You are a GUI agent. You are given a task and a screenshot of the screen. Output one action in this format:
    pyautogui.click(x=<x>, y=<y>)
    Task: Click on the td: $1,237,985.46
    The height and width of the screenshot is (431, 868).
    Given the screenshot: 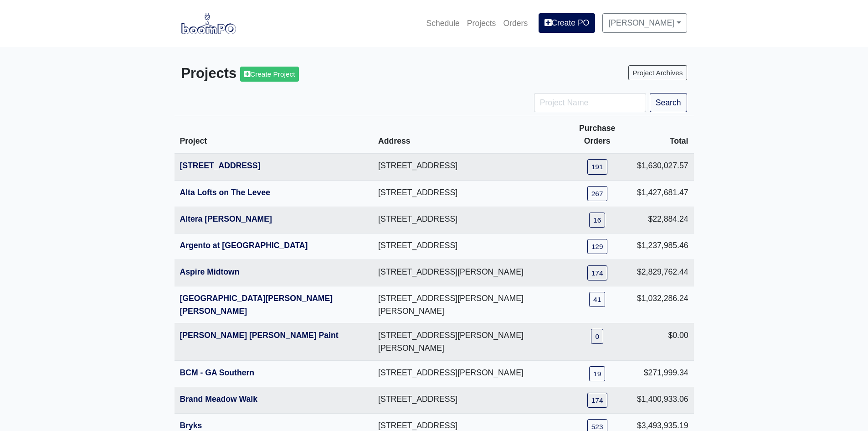 What is the action you would take?
    pyautogui.click(x=662, y=246)
    